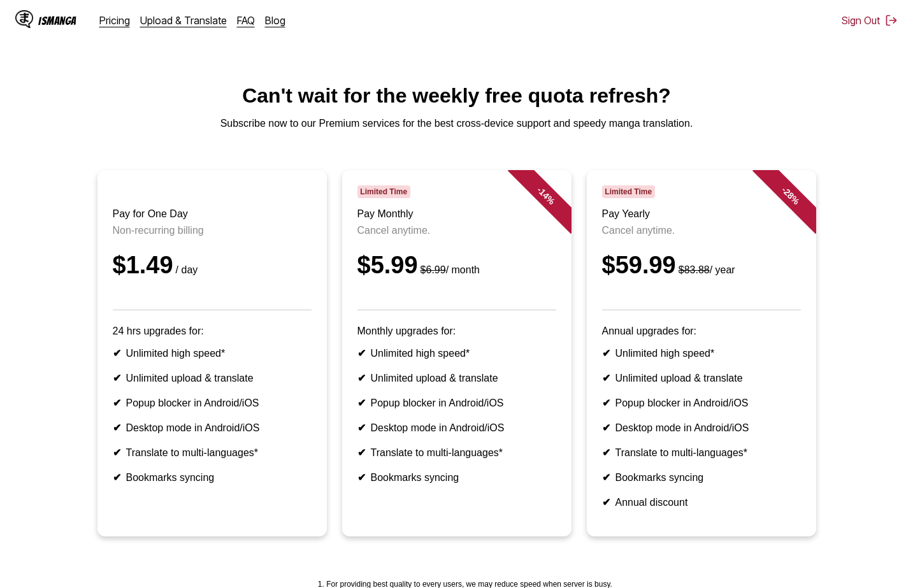  Describe the element at coordinates (212, 231) in the screenshot. I see `p: Non-recurring billing` at that location.